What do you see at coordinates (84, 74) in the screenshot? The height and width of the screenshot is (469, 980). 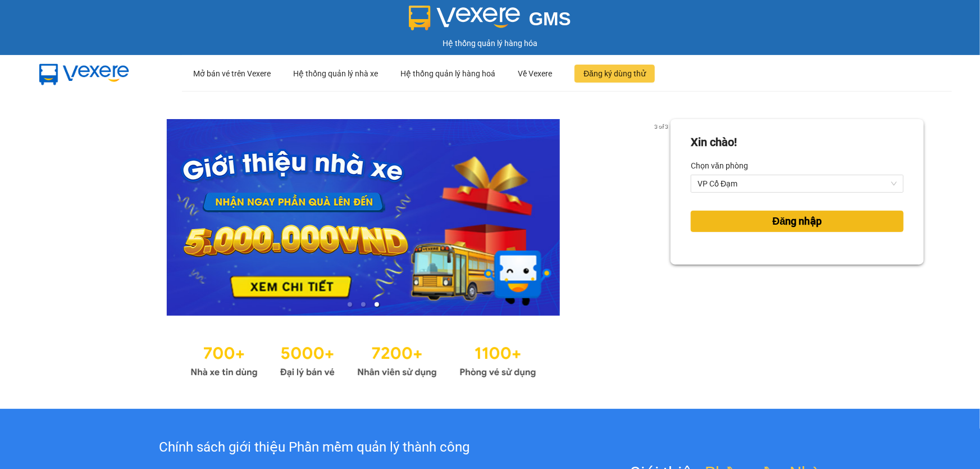 I see `img: mbUUG5Q.png` at bounding box center [84, 74].